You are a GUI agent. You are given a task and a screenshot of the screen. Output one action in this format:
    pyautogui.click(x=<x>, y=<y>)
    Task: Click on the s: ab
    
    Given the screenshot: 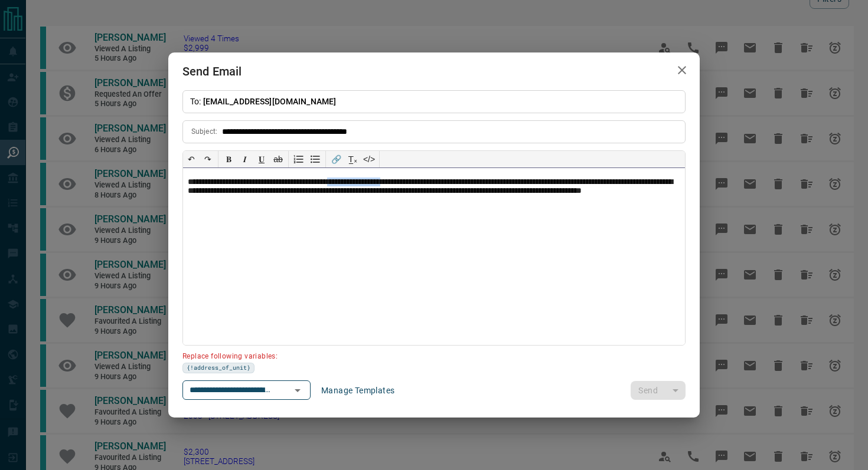 What is the action you would take?
    pyautogui.click(x=278, y=160)
    